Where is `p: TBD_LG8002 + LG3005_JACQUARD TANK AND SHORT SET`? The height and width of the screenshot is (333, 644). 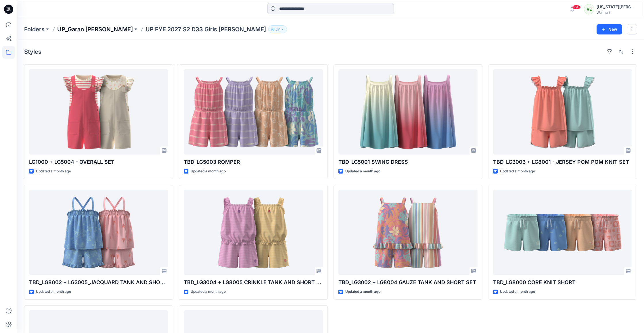
p: TBD_LG8002 + LG3005_JACQUARD TANK AND SHORT SET is located at coordinates (98, 282).